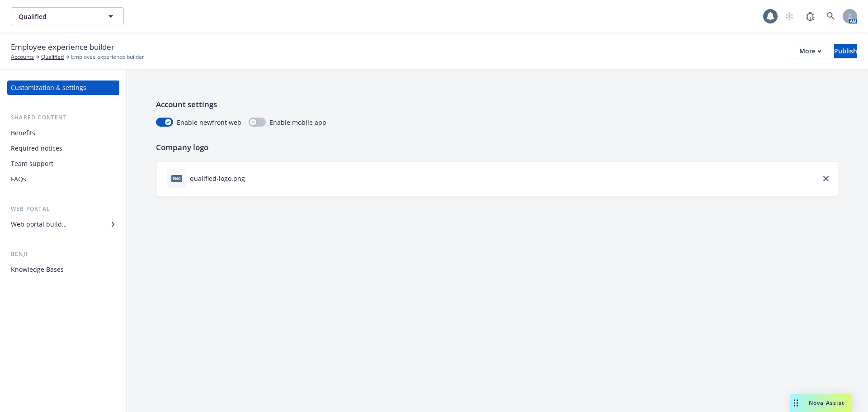 The height and width of the screenshot is (412, 868). What do you see at coordinates (52, 57) in the screenshot?
I see `a: Qualified` at bounding box center [52, 57].